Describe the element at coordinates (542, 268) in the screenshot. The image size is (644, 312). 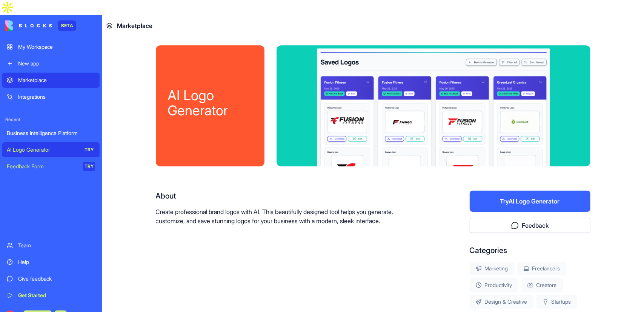
I see `div: Freelancers` at that location.